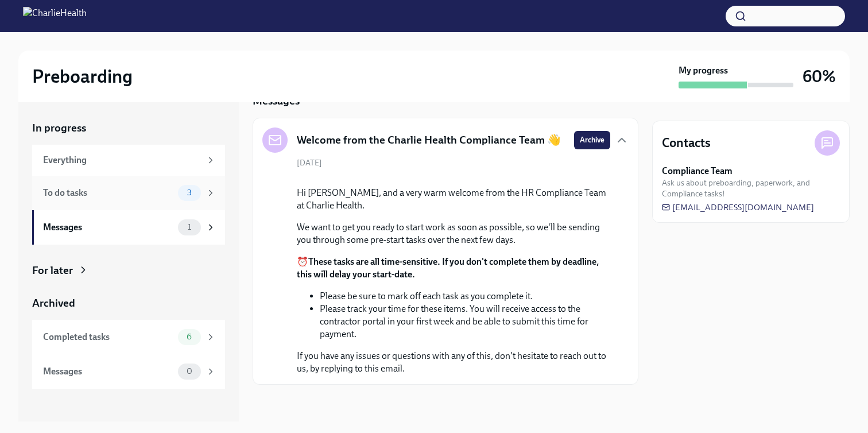 Image resolution: width=868 pixels, height=433 pixels. I want to click on a: Completed tasks6, so click(128, 337).